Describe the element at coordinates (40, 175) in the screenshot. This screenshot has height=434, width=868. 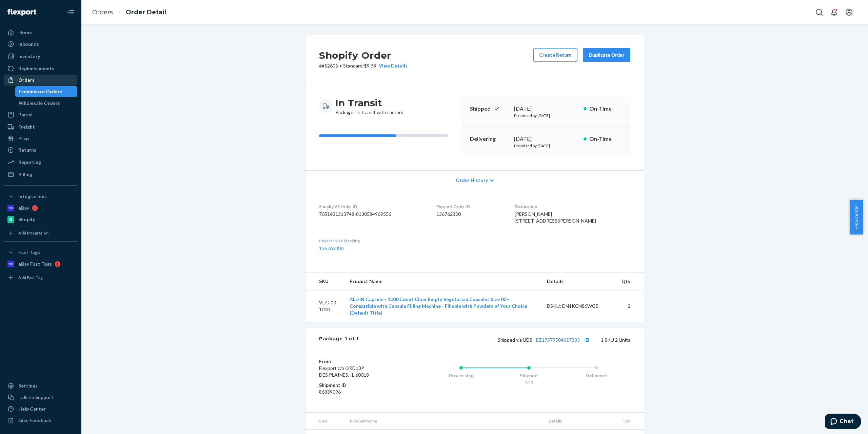
I see `a: Billing` at that location.